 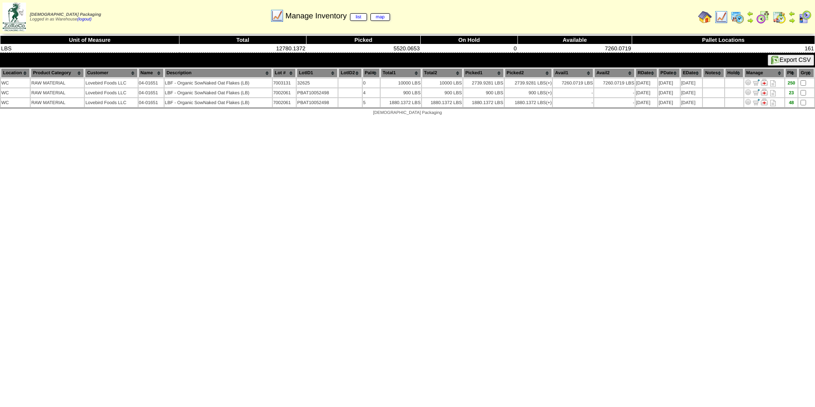 What do you see at coordinates (615, 73) in the screenshot?
I see `th: Avail2` at bounding box center [615, 73].